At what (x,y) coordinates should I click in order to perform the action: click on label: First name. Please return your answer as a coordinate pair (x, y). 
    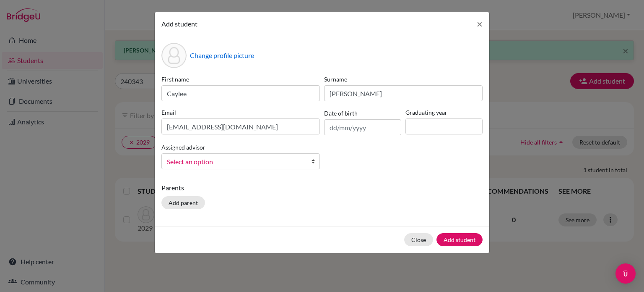
    Looking at the image, I should click on (241, 79).